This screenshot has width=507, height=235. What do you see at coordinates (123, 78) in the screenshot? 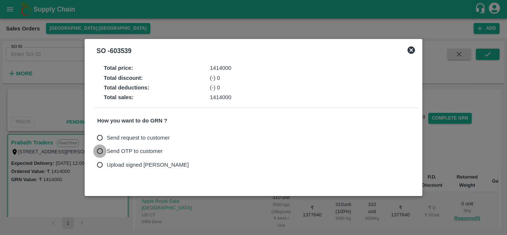
I see `strong: Total discount :` at bounding box center [123, 78].